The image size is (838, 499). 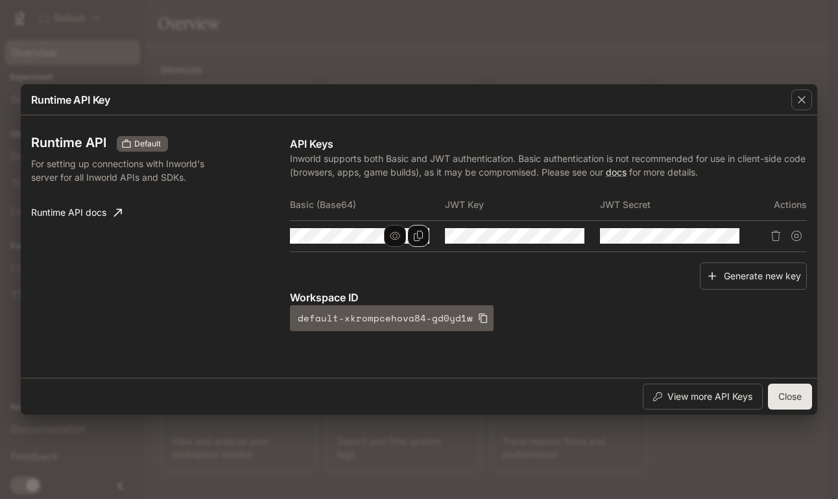 I want to click on p: Workspace ID, so click(x=548, y=298).